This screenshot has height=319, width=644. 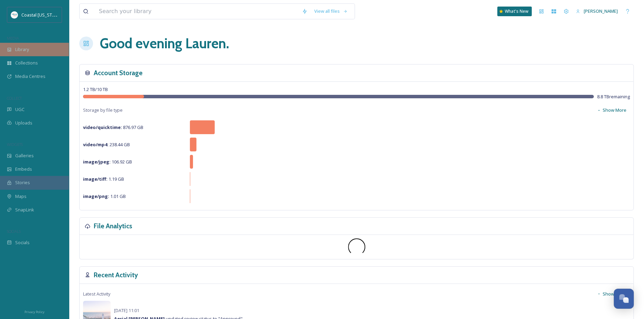 I want to click on a: What's New, so click(x=514, y=11).